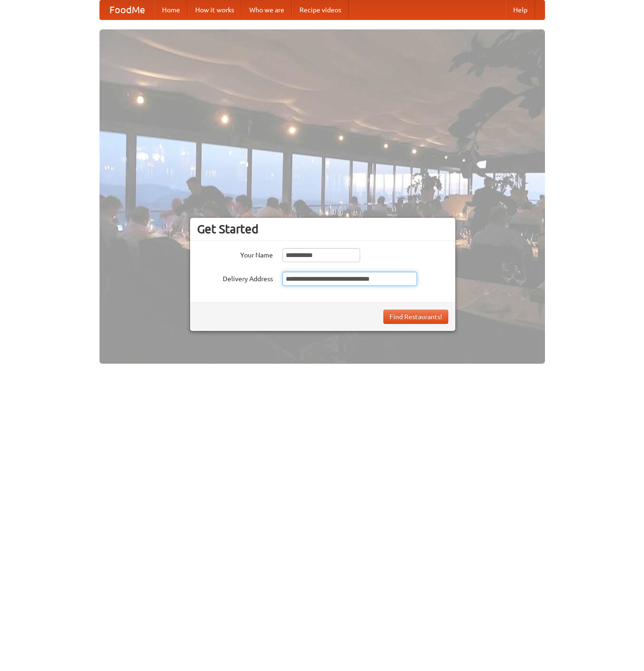 The height and width of the screenshot is (671, 644). What do you see at coordinates (235, 254) in the screenshot?
I see `label: Your Name` at bounding box center [235, 254].